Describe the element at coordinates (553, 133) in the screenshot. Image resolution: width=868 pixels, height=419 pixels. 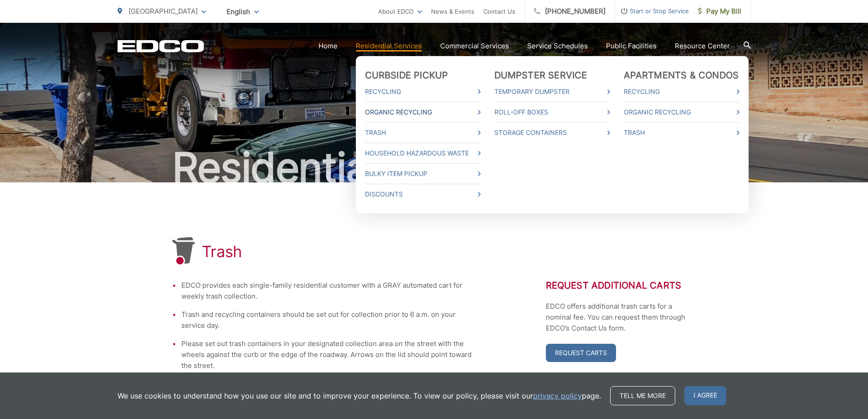
I see `a: Storage Containers` at that location.